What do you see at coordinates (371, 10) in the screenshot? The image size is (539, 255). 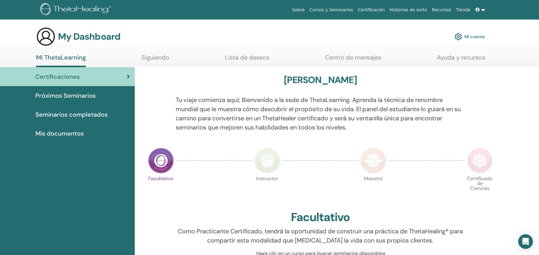 I see `a: Certificación` at bounding box center [371, 10].